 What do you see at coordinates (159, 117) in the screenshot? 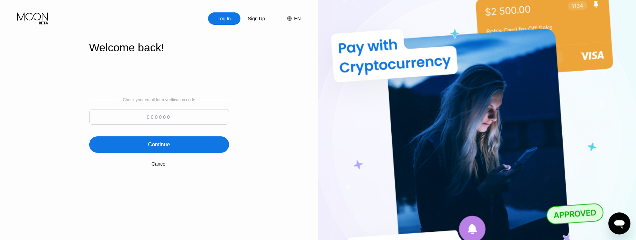
I see `input: 000000` at bounding box center [159, 117].